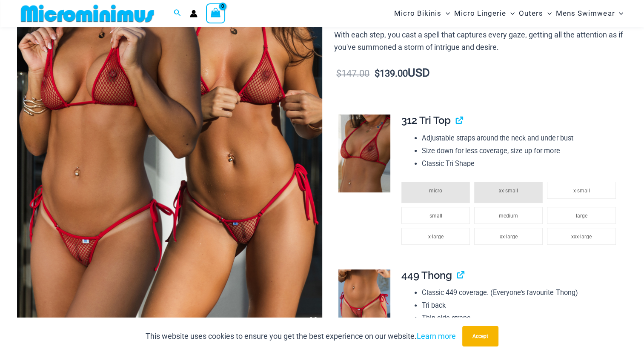 The image size is (644, 355). I want to click on li: xx-large, so click(508, 236).